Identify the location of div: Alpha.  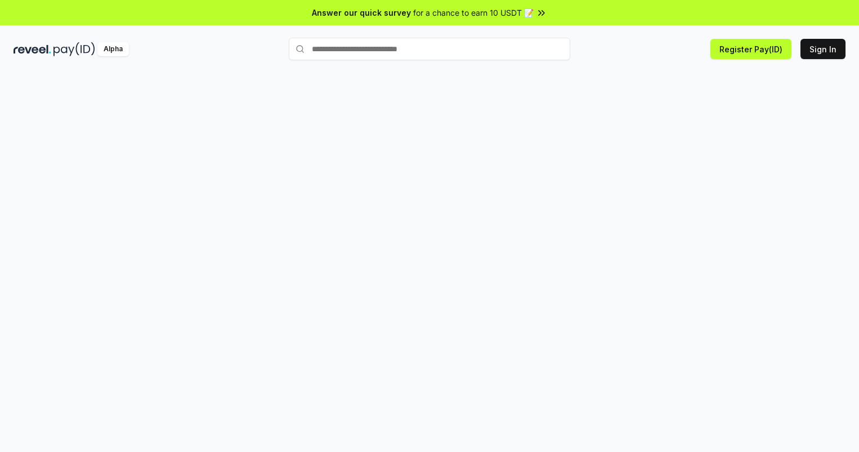
(113, 49).